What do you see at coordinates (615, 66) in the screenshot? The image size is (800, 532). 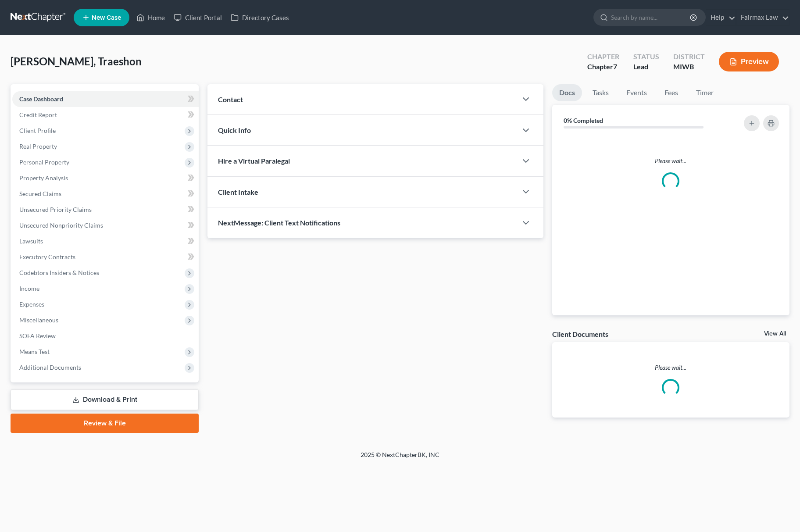 I see `span: 7` at bounding box center [615, 66].